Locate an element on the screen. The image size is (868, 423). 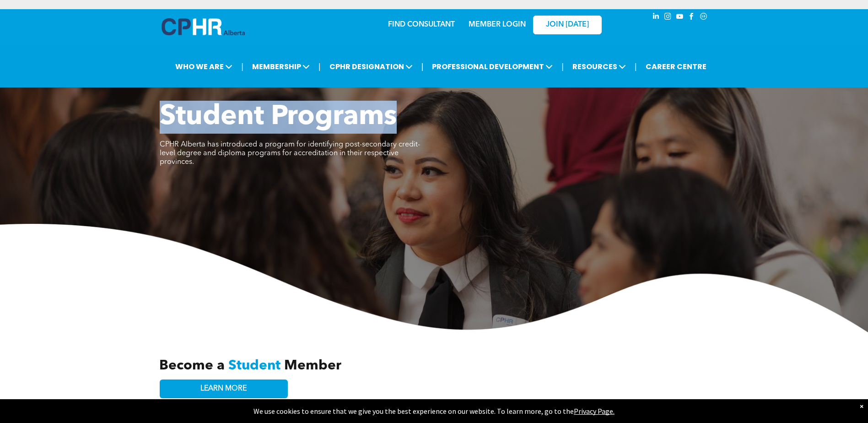
a: FIND CONSULTANT is located at coordinates (421, 25).